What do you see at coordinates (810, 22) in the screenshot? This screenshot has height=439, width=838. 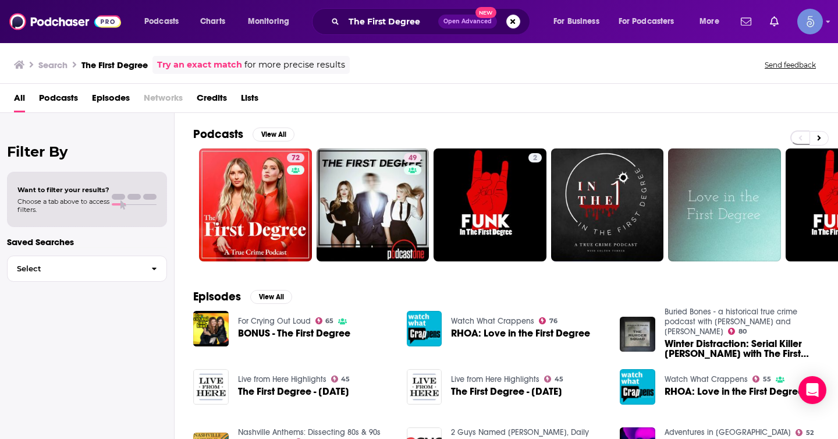 I see `button: Show profile menu` at bounding box center [810, 22].